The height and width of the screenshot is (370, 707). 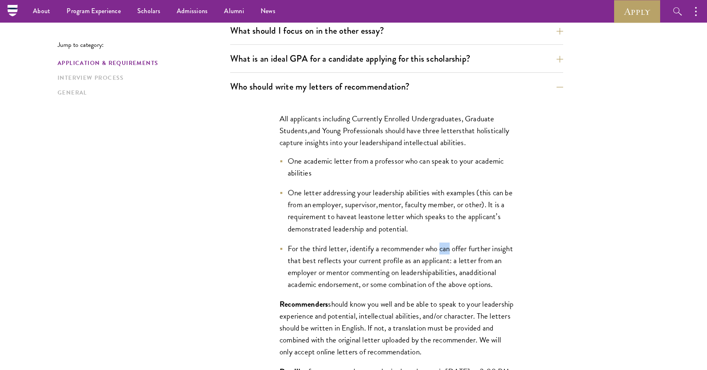 I want to click on p: Jump to category:, so click(x=144, y=45).